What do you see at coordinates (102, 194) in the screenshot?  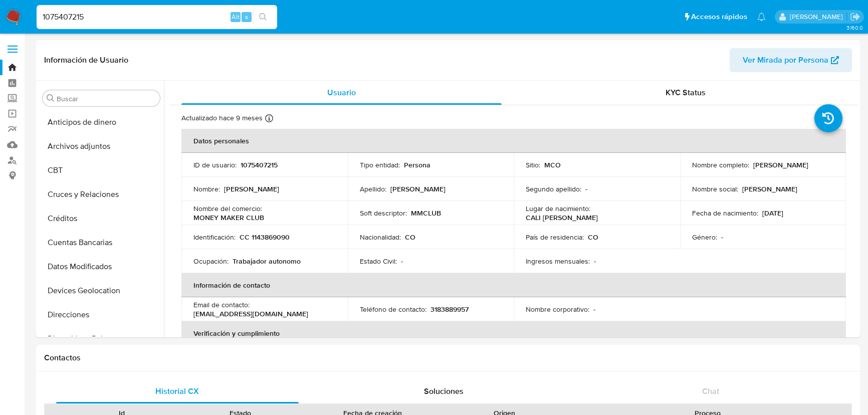 I see `button: Cruces y Relaciones` at bounding box center [102, 194].